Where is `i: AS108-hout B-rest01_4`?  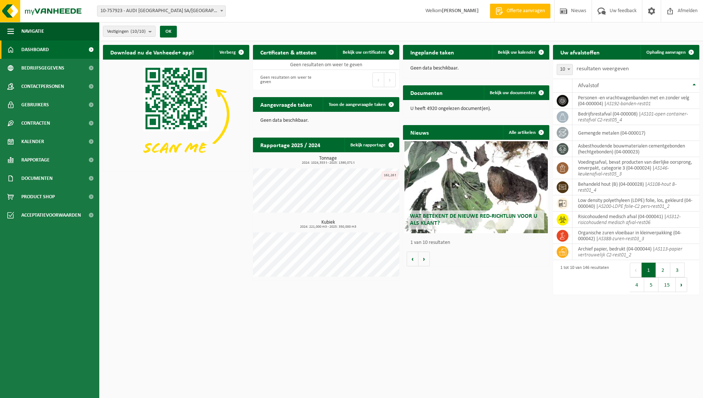
i: AS108-hout B-rest01_4 is located at coordinates (627, 187).